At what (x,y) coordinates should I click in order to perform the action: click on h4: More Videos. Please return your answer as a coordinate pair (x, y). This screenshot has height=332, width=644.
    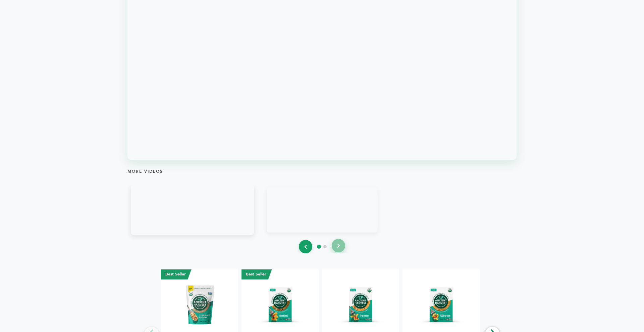
    Looking at the image, I should click on (322, 174).